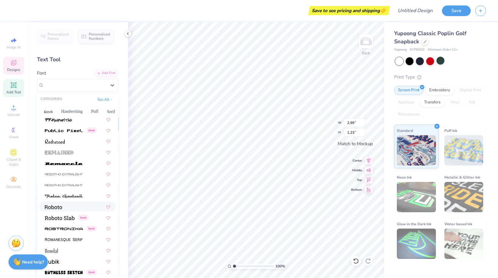  What do you see at coordinates (52, 262) in the screenshot?
I see `img: Rubik` at bounding box center [52, 262].